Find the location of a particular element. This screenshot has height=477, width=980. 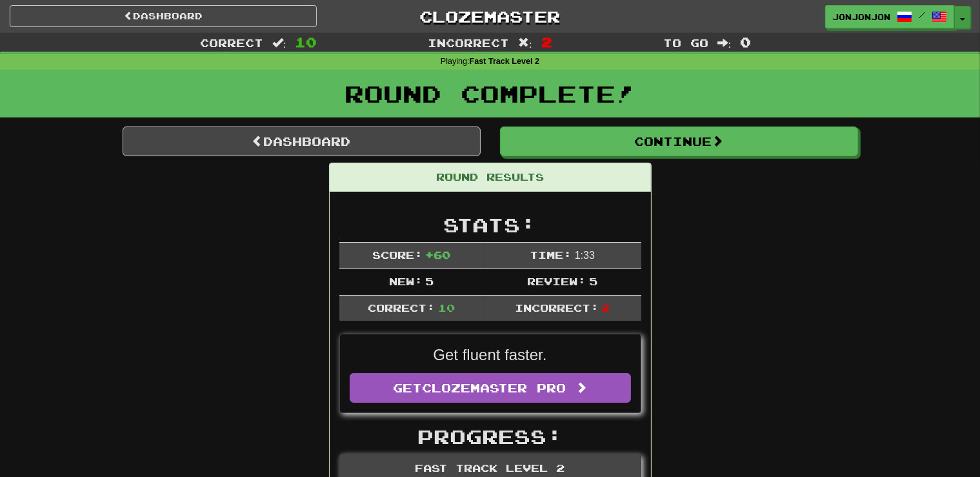

span: + 60 is located at coordinates (438, 254).